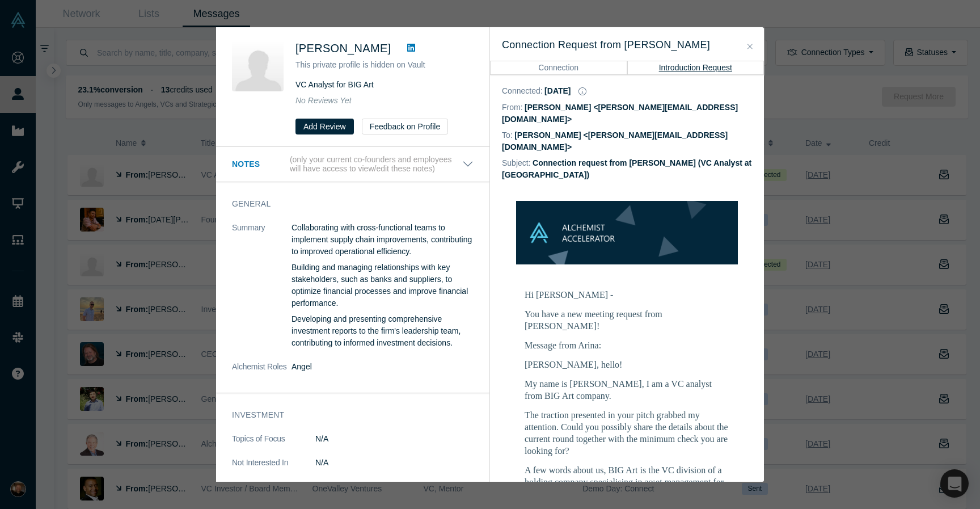 The height and width of the screenshot is (509, 980). I want to click on img: banner-small-topicless.png, so click(627, 233).